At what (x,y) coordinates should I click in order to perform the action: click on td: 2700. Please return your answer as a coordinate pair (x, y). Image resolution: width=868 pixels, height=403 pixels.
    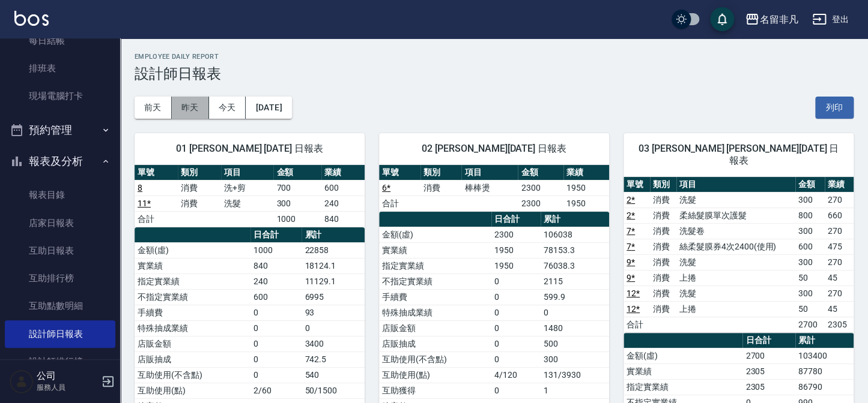
    Looking at the image, I should click on (810, 325).